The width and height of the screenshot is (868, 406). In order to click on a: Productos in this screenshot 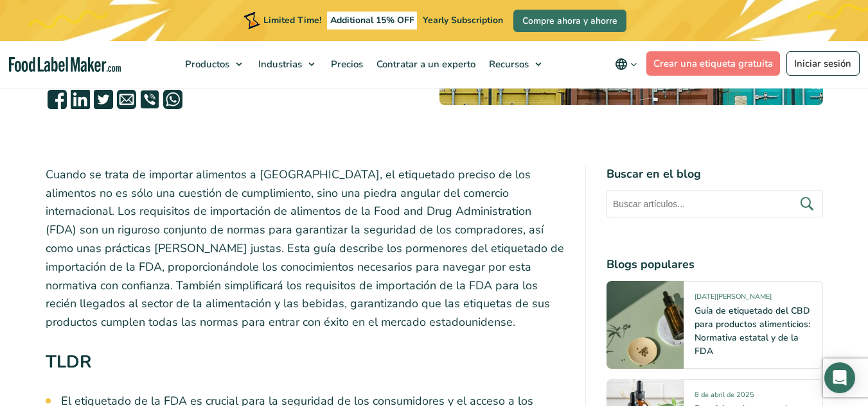, I will do `click(213, 64)`.